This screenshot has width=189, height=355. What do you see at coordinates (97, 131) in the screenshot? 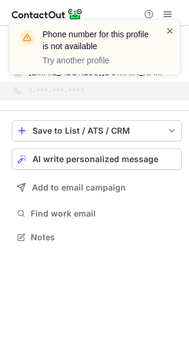
I see `button: save-profile-one-click` at bounding box center [97, 131].